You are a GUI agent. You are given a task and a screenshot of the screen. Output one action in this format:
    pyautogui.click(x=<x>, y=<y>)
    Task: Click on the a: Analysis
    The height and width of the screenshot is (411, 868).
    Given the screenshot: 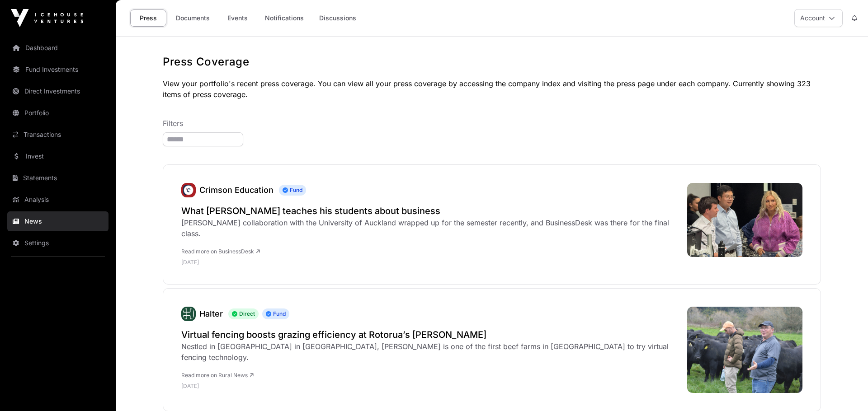 What is the action you would take?
    pyautogui.click(x=58, y=200)
    